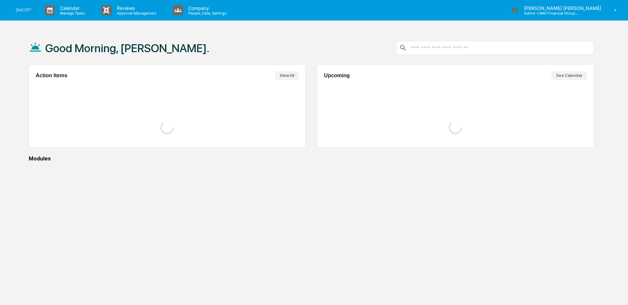 This screenshot has height=305, width=628. What do you see at coordinates (24, 10) in the screenshot?
I see `img: logo` at bounding box center [24, 10].